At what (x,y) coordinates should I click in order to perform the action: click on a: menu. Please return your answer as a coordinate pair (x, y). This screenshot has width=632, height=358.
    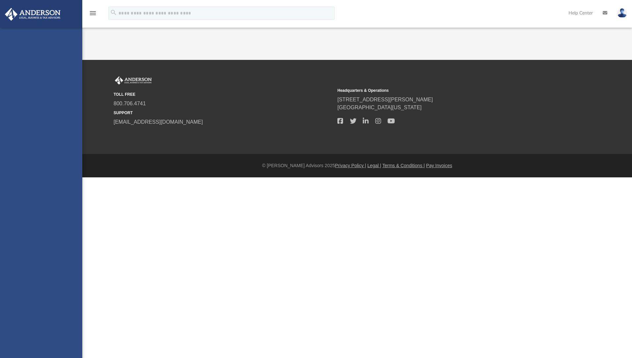
    Looking at the image, I should click on (93, 15).